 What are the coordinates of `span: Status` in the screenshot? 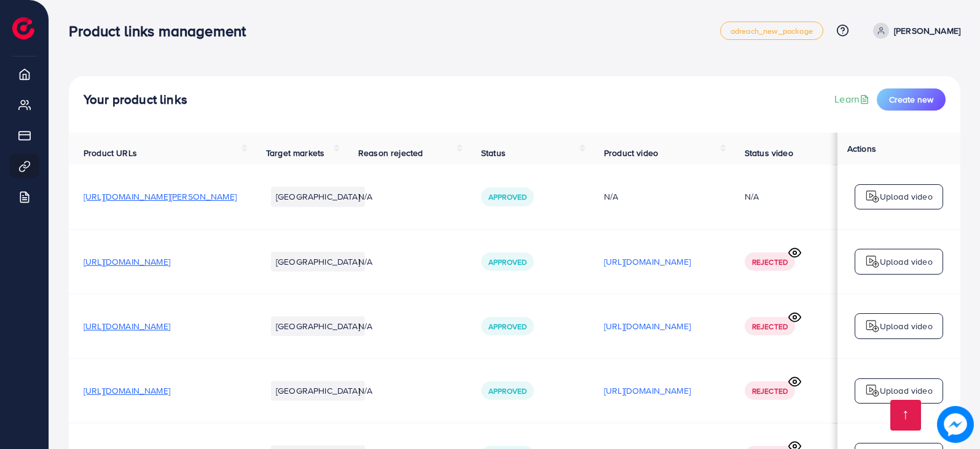 It's located at (493, 153).